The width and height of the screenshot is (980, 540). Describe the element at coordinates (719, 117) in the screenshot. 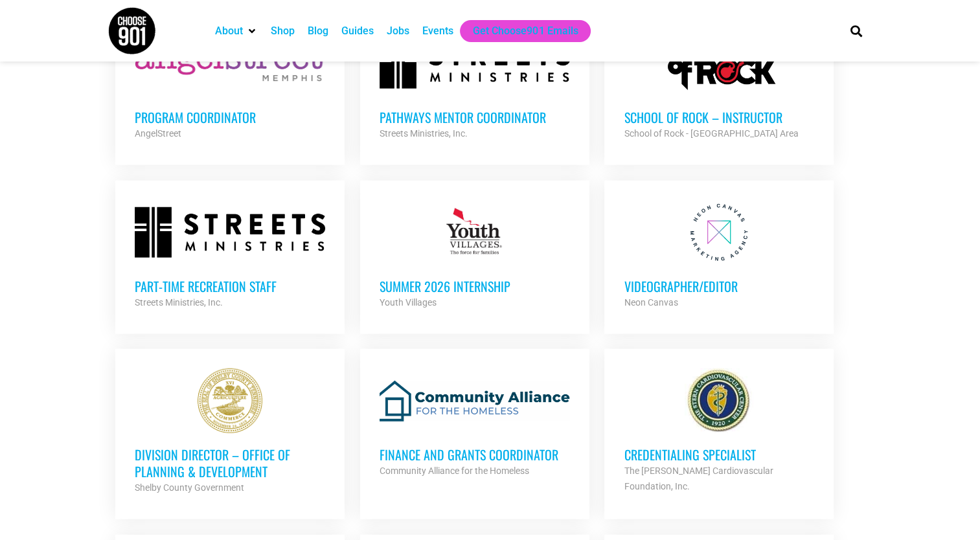

I see `h3: School of Rock – Instructor` at that location.